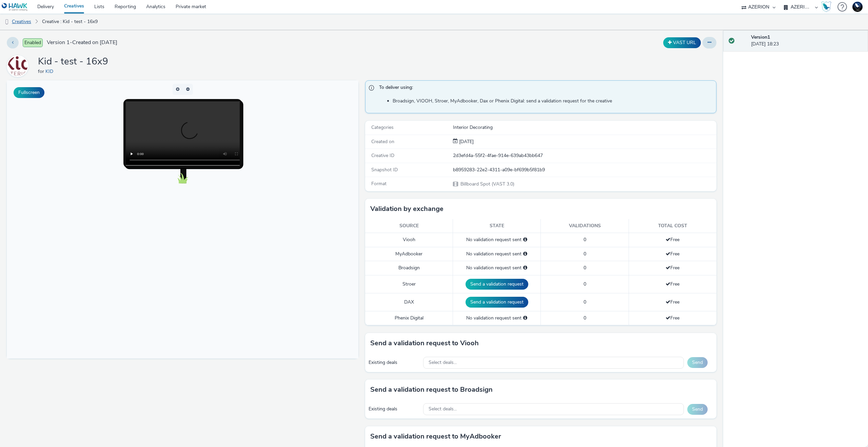  What do you see at coordinates (409, 253) in the screenshot?
I see `td: MyAdbooker` at bounding box center [409, 253].